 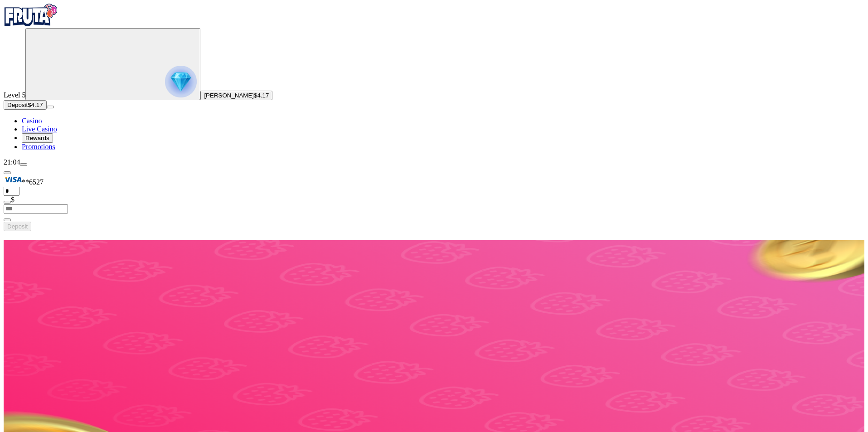 What do you see at coordinates (13, 179) in the screenshot?
I see `img: Visa` at bounding box center [13, 179].